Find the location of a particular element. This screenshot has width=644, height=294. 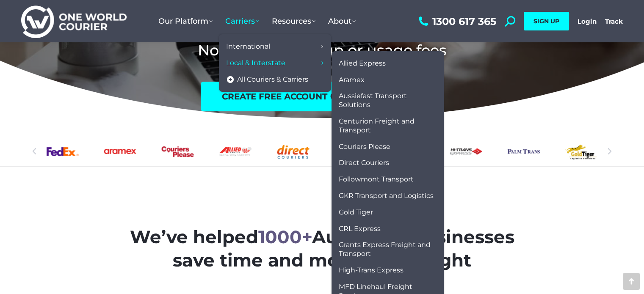

a: International is located at coordinates (275, 46).